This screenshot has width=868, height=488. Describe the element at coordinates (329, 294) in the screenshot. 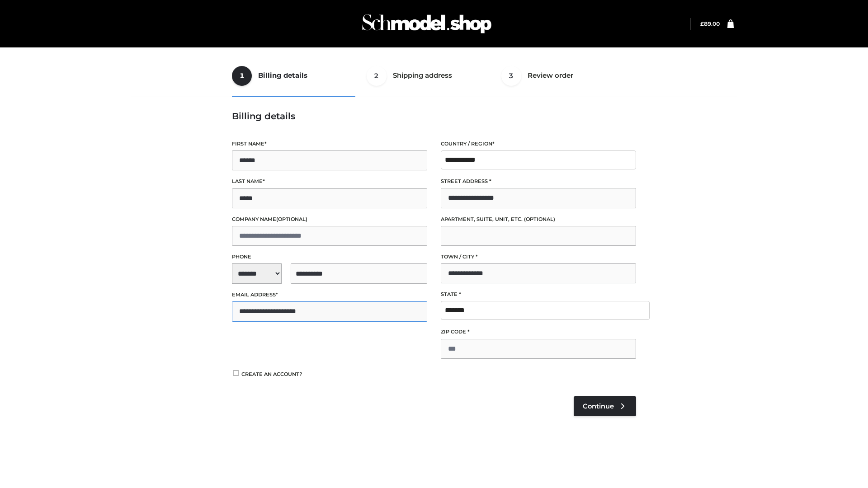

I see `label: Email address` at that location.